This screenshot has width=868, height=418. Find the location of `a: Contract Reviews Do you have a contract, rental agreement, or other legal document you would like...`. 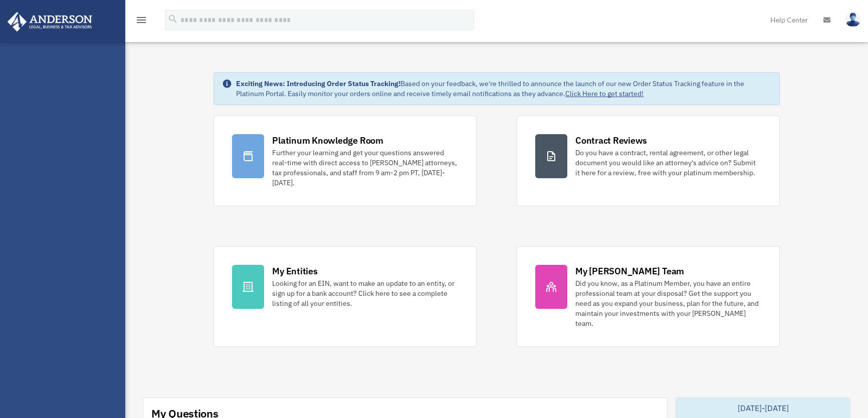

a: Contract Reviews Do you have a contract, rental agreement, or other legal document you would like... is located at coordinates (648, 161).